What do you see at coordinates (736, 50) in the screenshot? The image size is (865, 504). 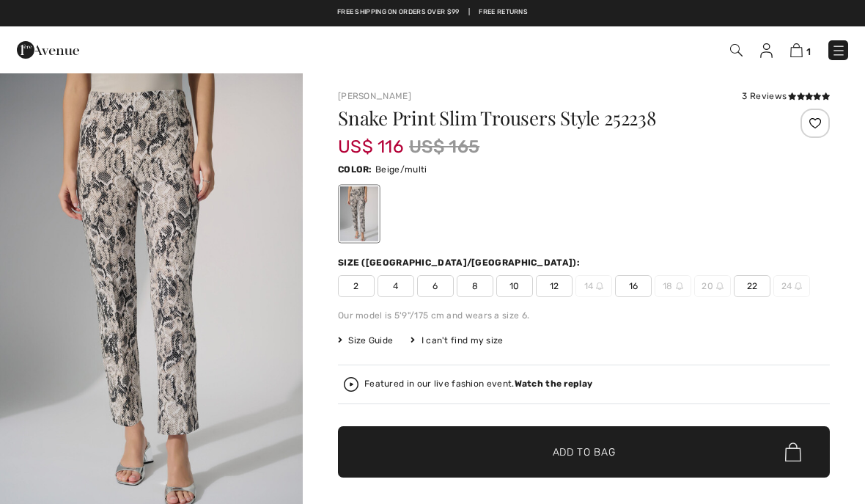 I see `img: Search` at bounding box center [736, 50].